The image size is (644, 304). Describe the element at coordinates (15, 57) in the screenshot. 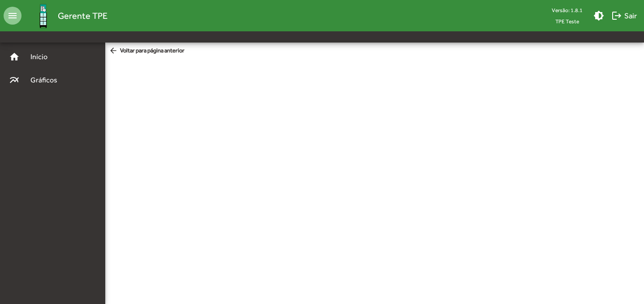

I see `mat-icon: home` at that location.